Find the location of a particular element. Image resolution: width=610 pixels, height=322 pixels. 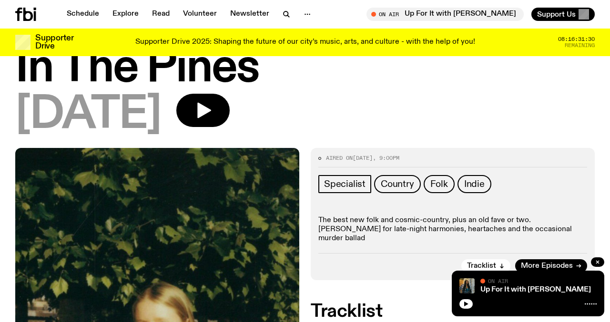

a: Read is located at coordinates (161, 14).